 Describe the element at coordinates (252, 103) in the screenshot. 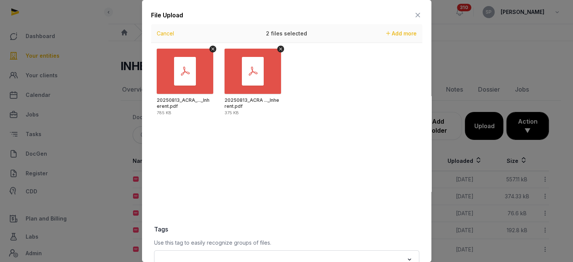

I see `div: 20250813_ACRA ack_share allotment_99000_OS_Inherent.pdf` at that location.